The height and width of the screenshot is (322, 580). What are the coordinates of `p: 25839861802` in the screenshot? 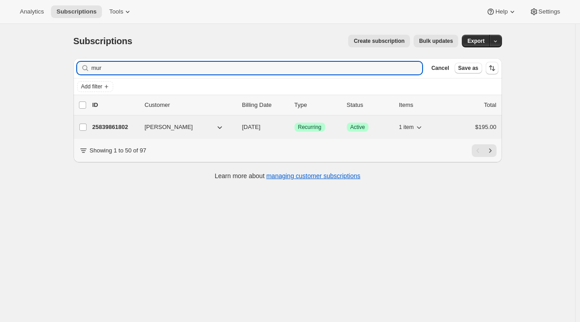 It's located at (115, 127).